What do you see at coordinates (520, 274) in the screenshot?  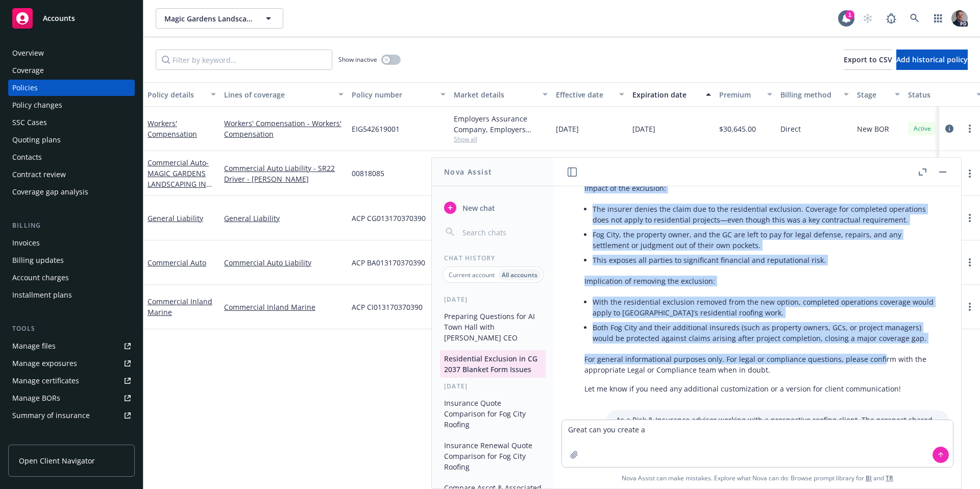 I see `p: All accounts` at bounding box center [520, 274].